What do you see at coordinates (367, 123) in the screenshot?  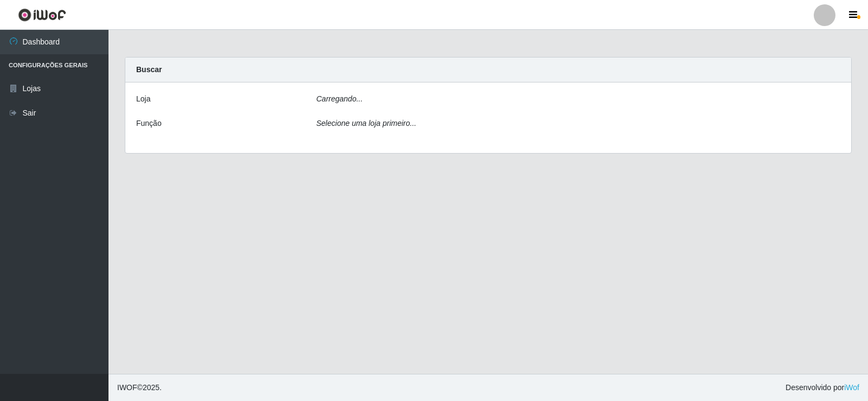 I see `i: Selecione uma loja primeiro...` at bounding box center [367, 123].